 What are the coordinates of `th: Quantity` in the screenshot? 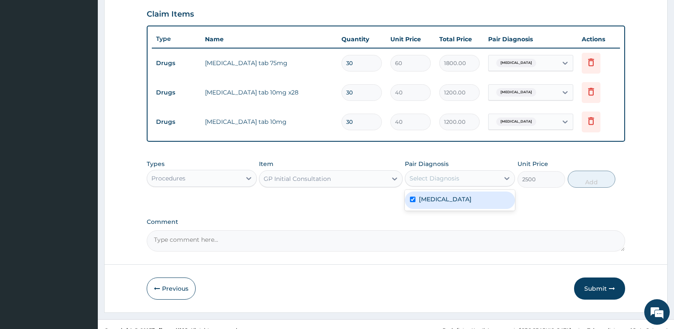 It's located at (362, 39).